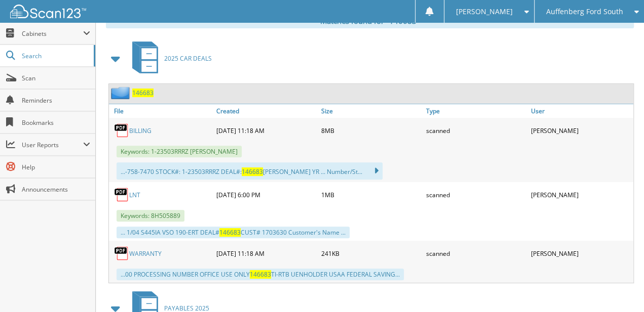 The height and width of the screenshot is (312, 644). Describe the element at coordinates (188, 58) in the screenshot. I see `span: 2025 CAR DEALS` at that location.